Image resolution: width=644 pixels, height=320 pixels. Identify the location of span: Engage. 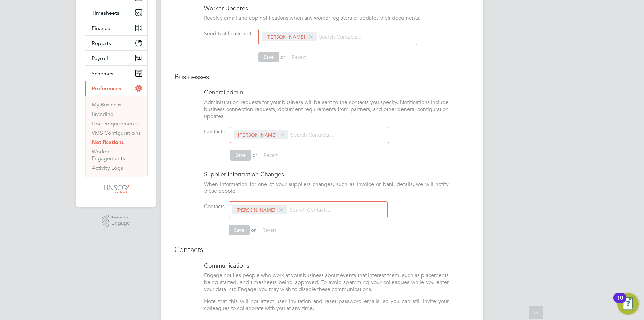
(121, 223).